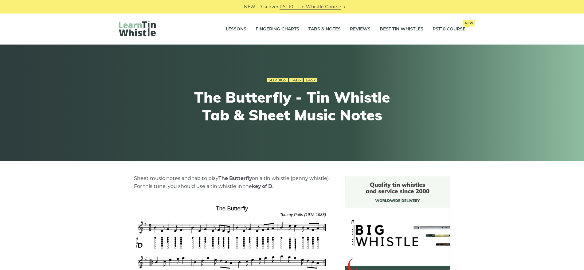 The image size is (584, 270). I want to click on a: Reviews, so click(360, 29).